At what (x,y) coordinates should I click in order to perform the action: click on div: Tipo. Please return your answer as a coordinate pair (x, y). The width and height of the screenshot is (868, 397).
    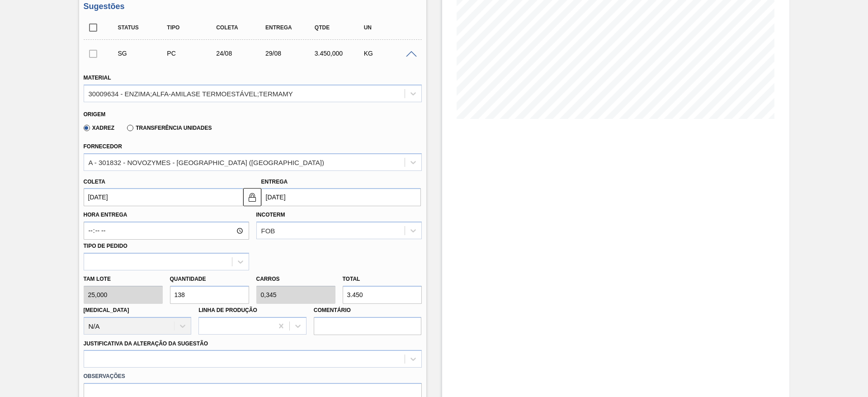
    Looking at the image, I should click on (192, 28).